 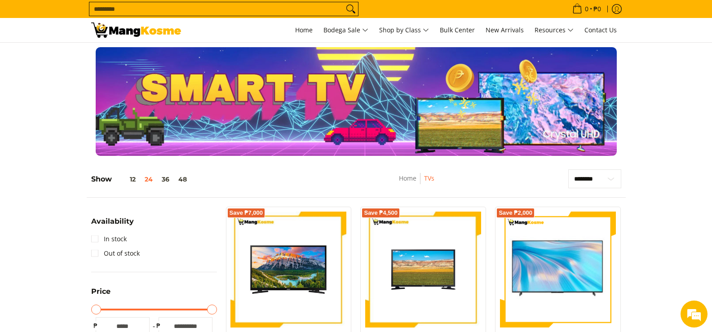 What do you see at coordinates (515, 213) in the screenshot?
I see `span: Save ₱2,000` at bounding box center [515, 213].